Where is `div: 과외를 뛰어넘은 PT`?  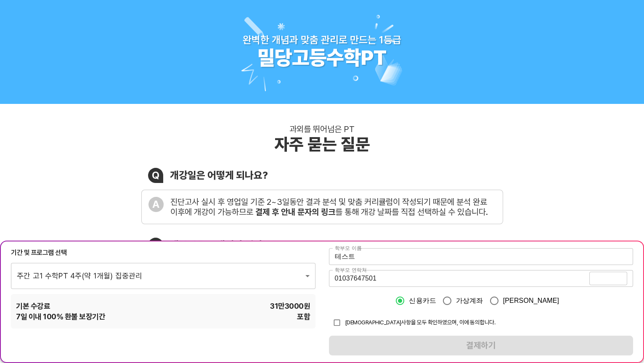 div: 과외를 뛰어넘은 PT is located at coordinates (322, 129).